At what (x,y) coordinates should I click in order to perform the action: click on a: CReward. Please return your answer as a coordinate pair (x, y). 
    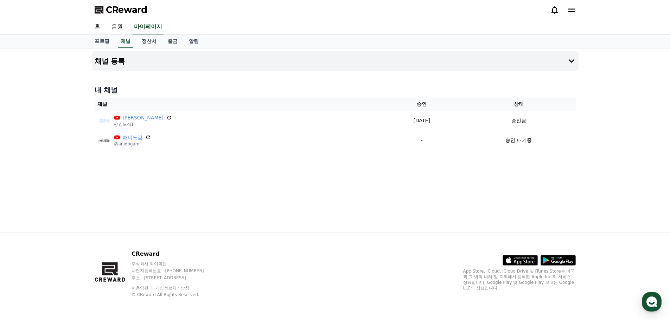
    Looking at the image, I should click on (121, 10).